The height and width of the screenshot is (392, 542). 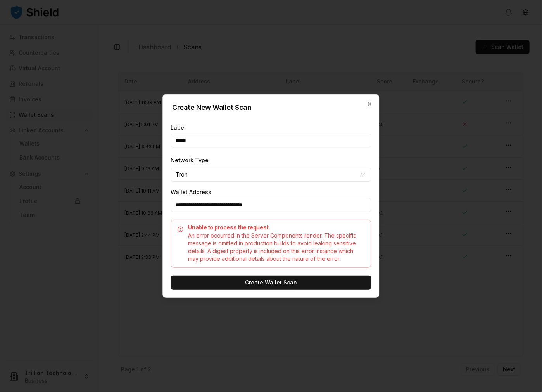 What do you see at coordinates (271, 228) in the screenshot?
I see `h5: Unable to process the request.` at bounding box center [271, 228].